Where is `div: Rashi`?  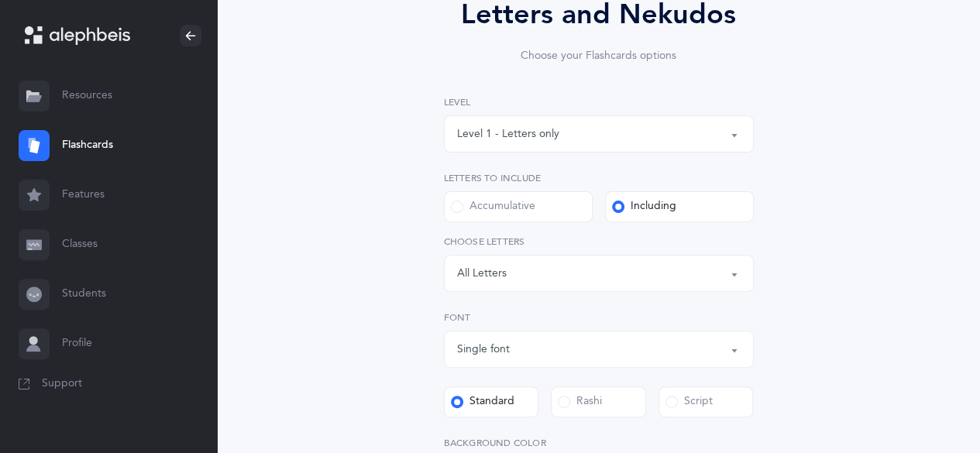
div: Rashi is located at coordinates (580, 402).